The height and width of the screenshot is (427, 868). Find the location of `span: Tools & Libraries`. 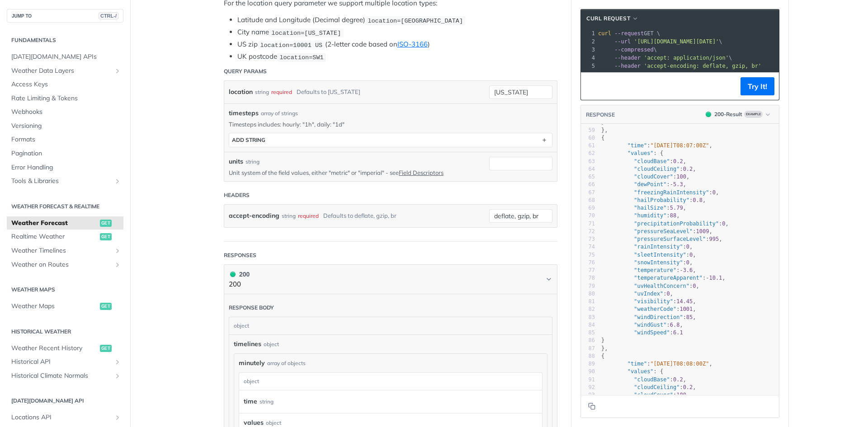

span: Tools & Libraries is located at coordinates (62, 181).